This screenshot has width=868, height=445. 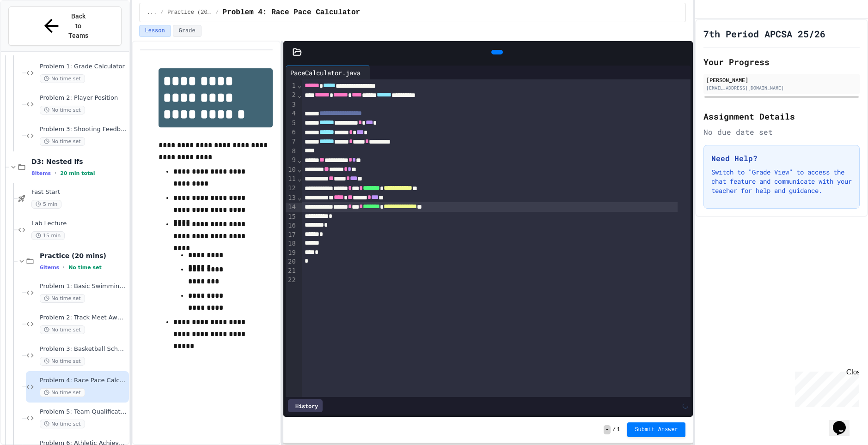 What do you see at coordinates (291, 160) in the screenshot?
I see `div: 9` at bounding box center [291, 160].